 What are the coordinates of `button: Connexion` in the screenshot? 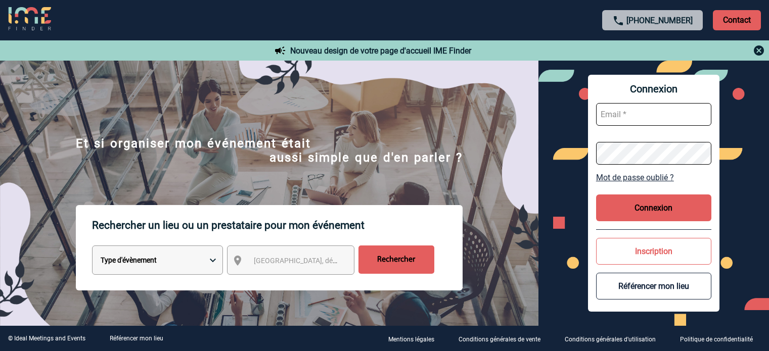 It's located at (654, 208).